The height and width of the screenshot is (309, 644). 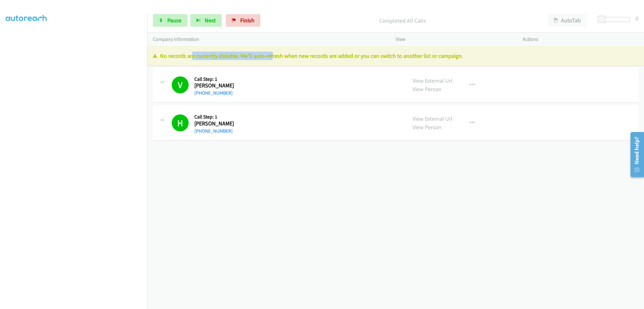 What do you see at coordinates (247, 20) in the screenshot?
I see `span: Finish` at bounding box center [247, 20].